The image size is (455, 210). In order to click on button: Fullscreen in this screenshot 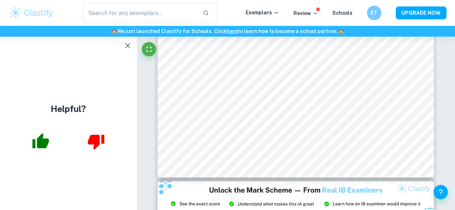, I will do `click(149, 49)`.